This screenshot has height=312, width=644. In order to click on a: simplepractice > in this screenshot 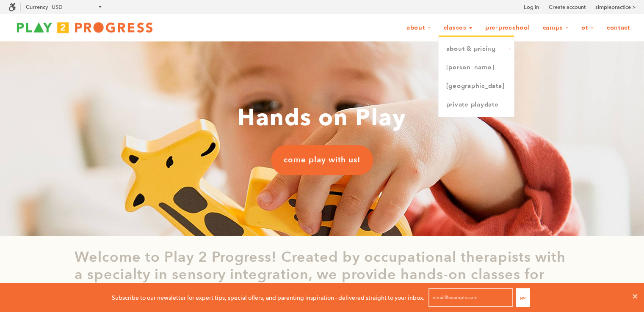, I will do `click(615, 7)`.